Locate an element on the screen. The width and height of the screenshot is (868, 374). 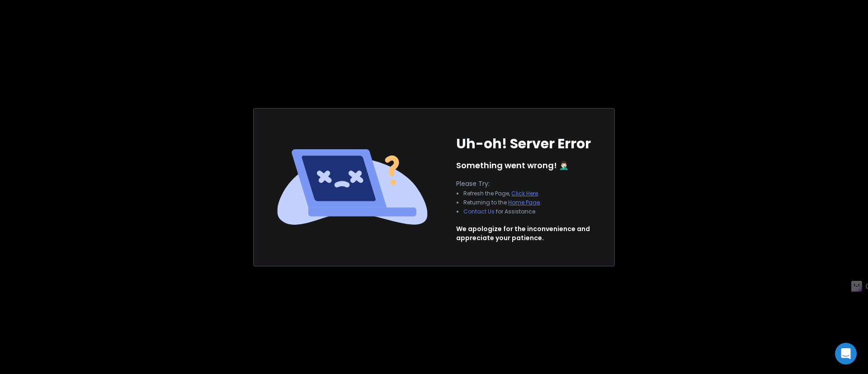
a: Click Here is located at coordinates (524, 193).